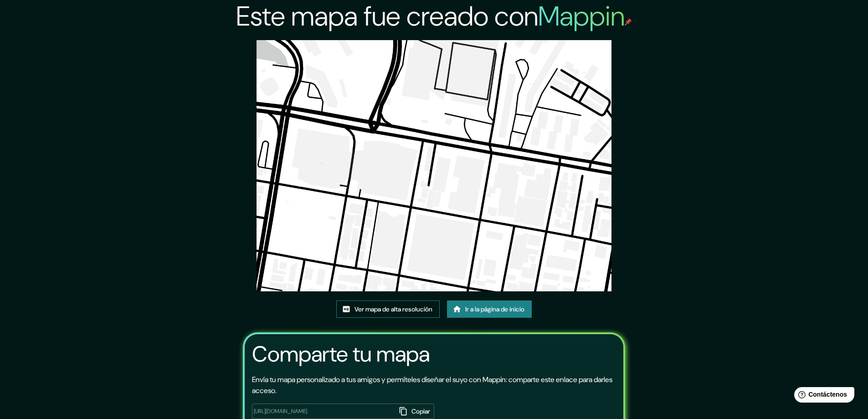  What do you see at coordinates (388, 309) in the screenshot?
I see `a: Ver mapa de alta resolución` at bounding box center [388, 309].